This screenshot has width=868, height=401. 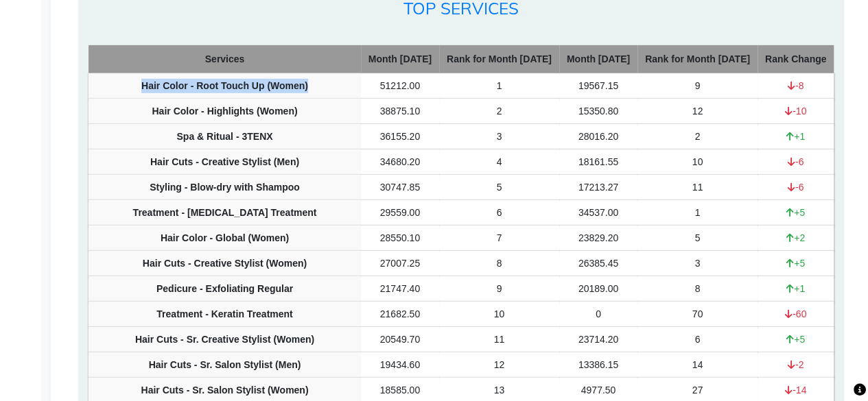 I want to click on td: 34680.20, so click(x=400, y=162).